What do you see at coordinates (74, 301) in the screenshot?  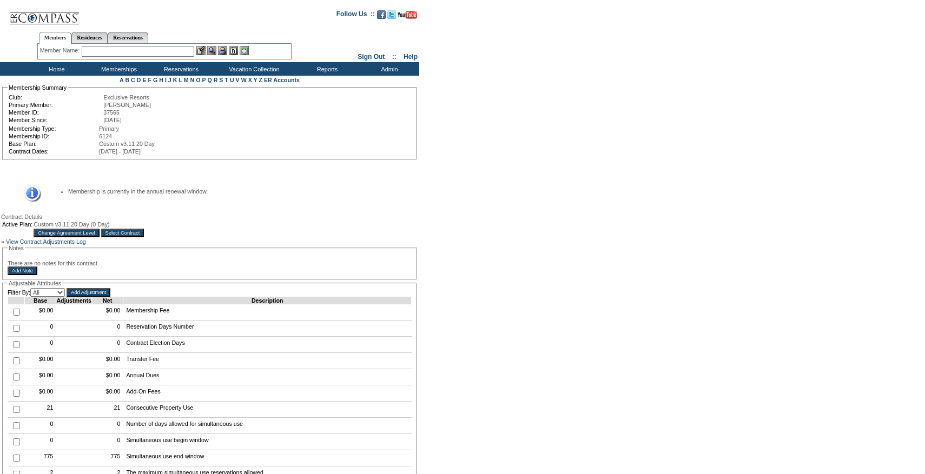 I see `td: Adjustments` at bounding box center [74, 301].